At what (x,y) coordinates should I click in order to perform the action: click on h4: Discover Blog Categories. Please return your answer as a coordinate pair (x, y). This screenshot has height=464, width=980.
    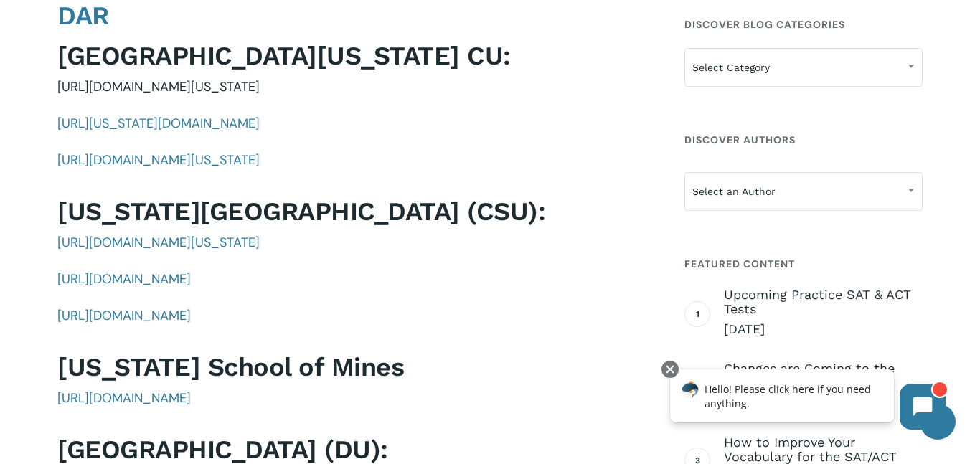
    Looking at the image, I should click on (803, 24).